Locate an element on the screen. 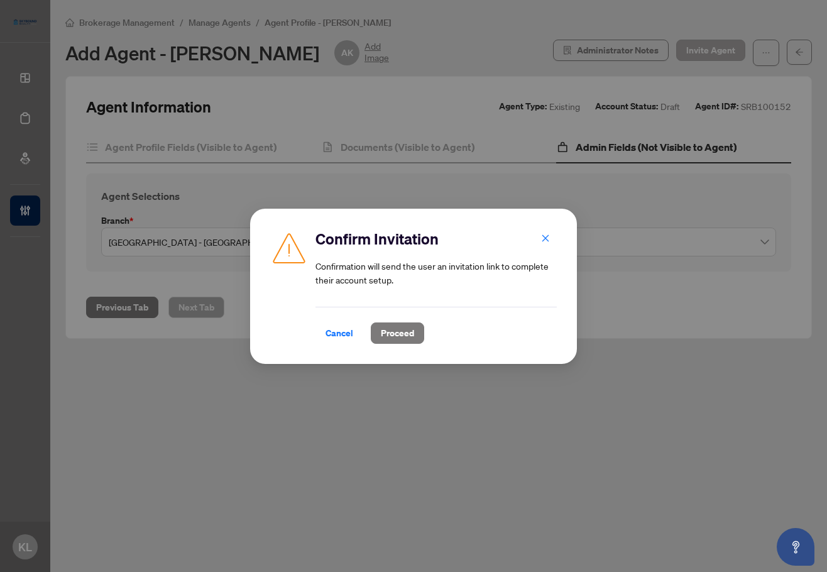 Image resolution: width=827 pixels, height=572 pixels. h2: Confirm Invitation is located at coordinates (436, 239).